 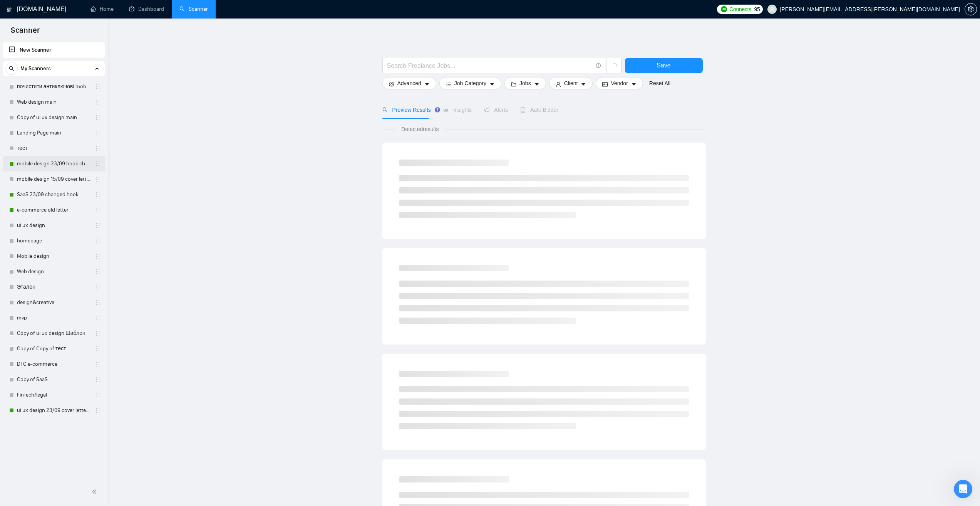 What do you see at coordinates (53, 379) in the screenshot?
I see `a: Copy of SaaS` at bounding box center [53, 379].